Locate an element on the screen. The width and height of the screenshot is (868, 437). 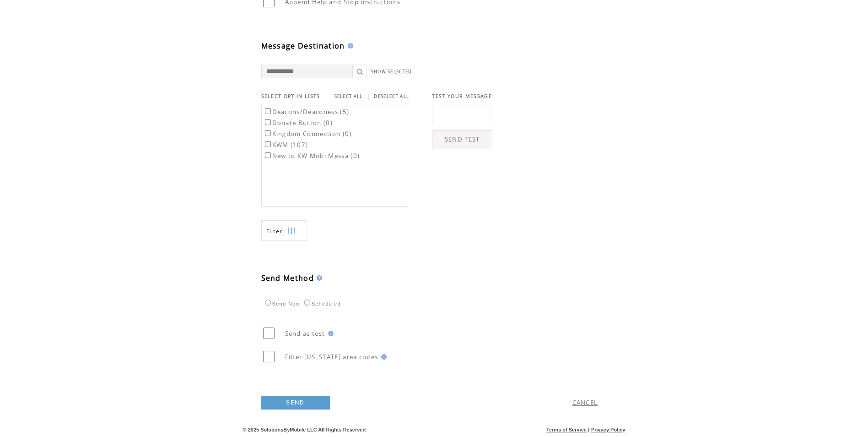
a: SEND TEST is located at coordinates (462, 140).